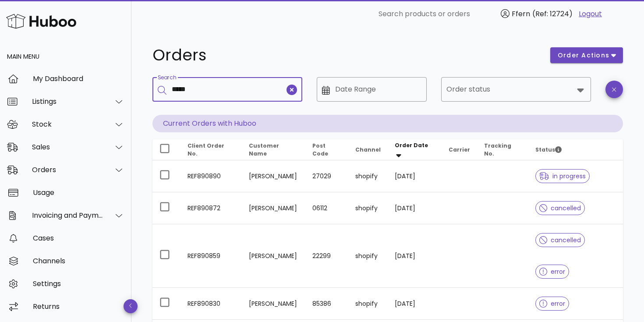  What do you see at coordinates (327, 304) in the screenshot?
I see `td: 85386` at bounding box center [327, 304].